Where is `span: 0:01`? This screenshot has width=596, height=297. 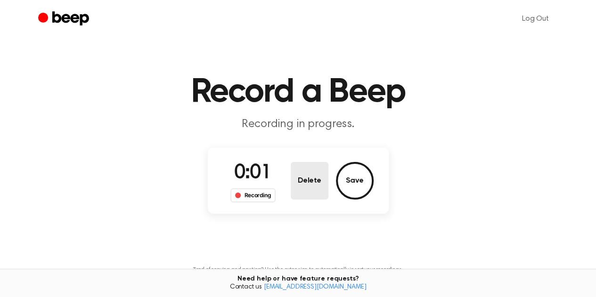 span: 0:01 is located at coordinates (253, 173).